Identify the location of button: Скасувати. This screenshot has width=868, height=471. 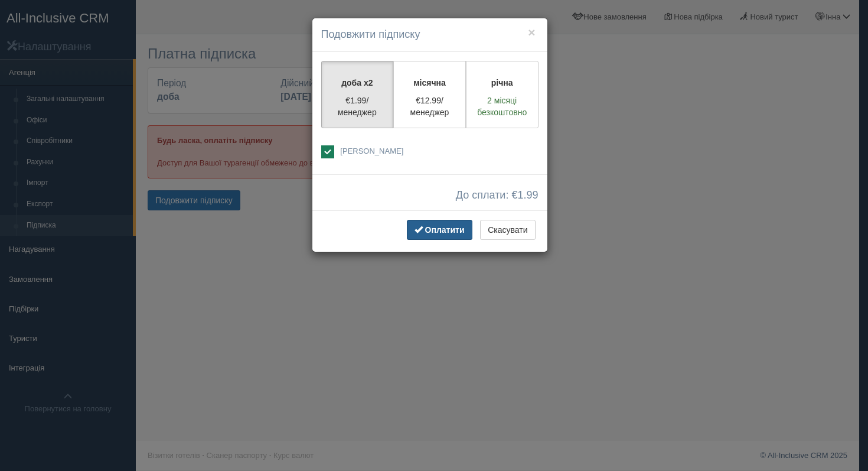
(507, 229).